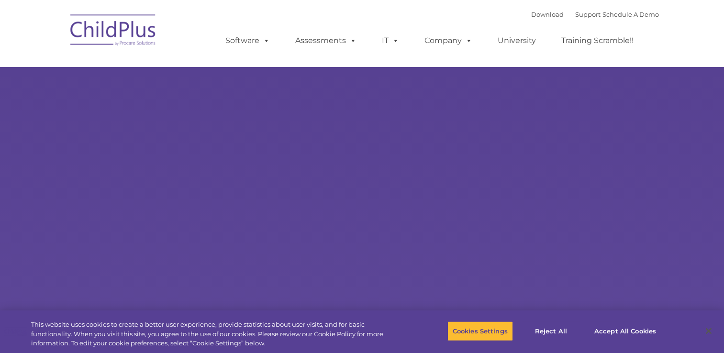 Image resolution: width=724 pixels, height=353 pixels. What do you see at coordinates (551, 331) in the screenshot?
I see `button: Reject All` at bounding box center [551, 331].